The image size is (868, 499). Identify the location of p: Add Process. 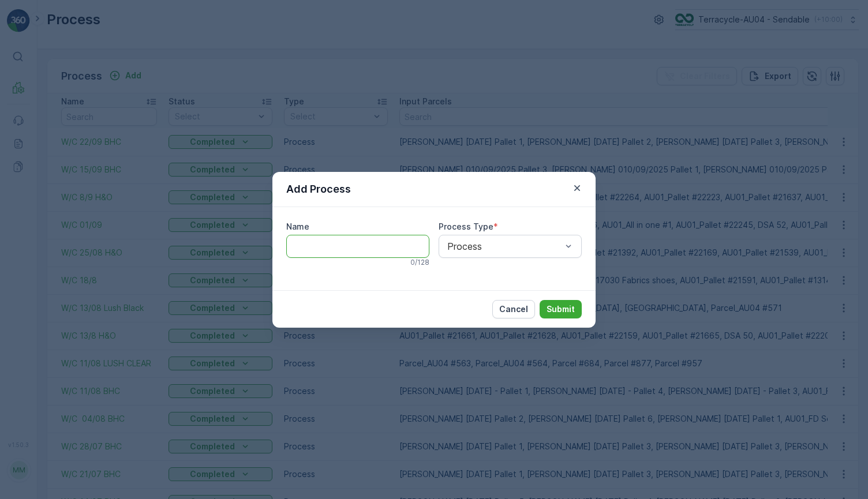
(318, 189).